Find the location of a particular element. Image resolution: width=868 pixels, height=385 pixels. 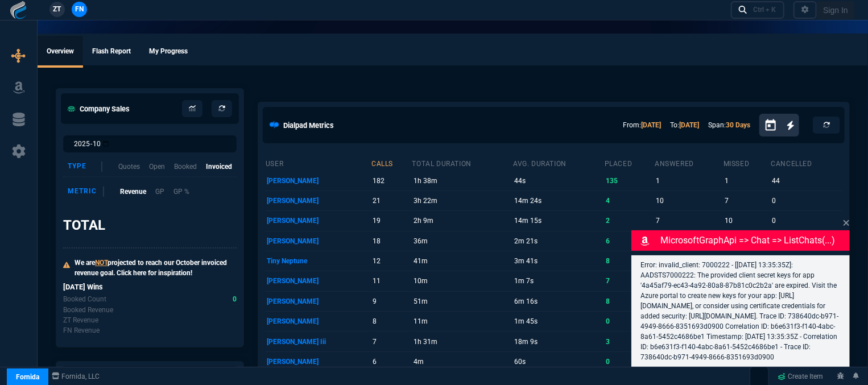

span: NOT is located at coordinates (102, 263).